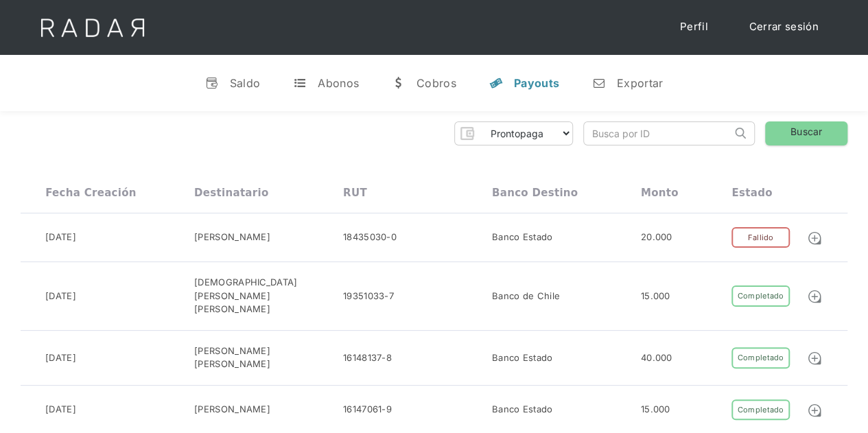 This screenshot has height=433, width=868. I want to click on a: Buscar, so click(806, 133).